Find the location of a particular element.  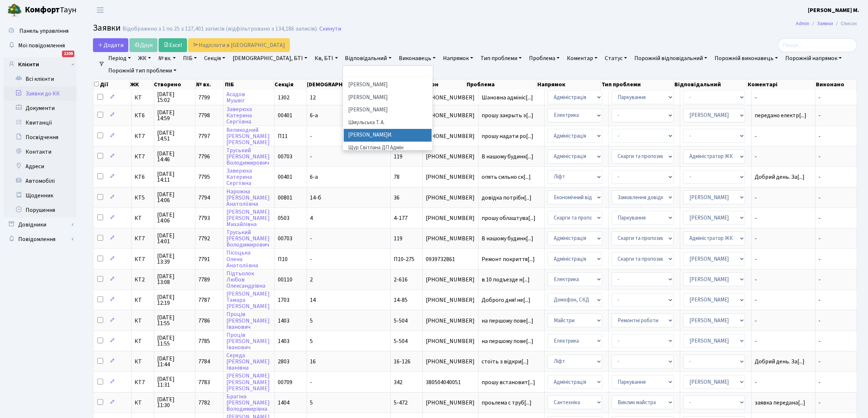

span: 16 is located at coordinates (313, 362).